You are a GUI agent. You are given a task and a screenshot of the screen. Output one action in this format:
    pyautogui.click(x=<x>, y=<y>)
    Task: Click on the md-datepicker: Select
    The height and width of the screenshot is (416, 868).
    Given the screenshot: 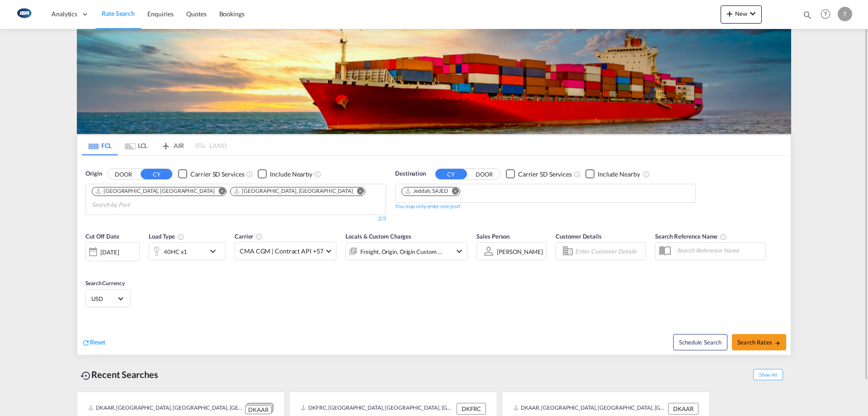 What is the action you would take?
    pyautogui.click(x=89, y=266)
    